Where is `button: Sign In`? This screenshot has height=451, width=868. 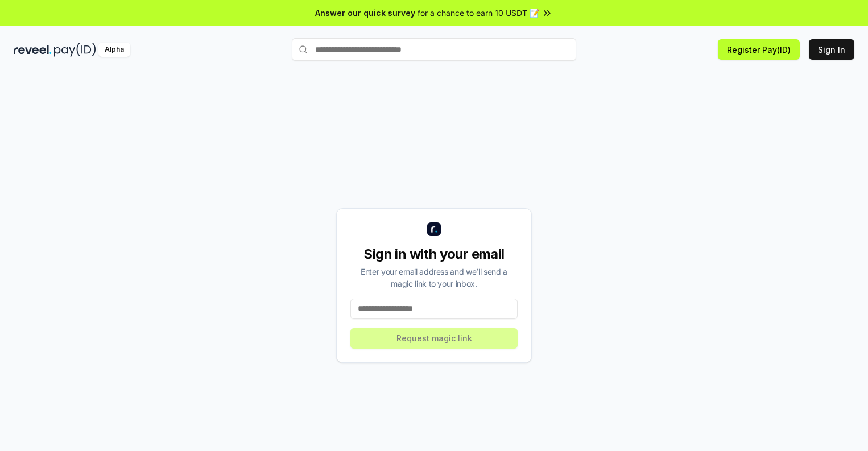 button: Sign In is located at coordinates (831, 49).